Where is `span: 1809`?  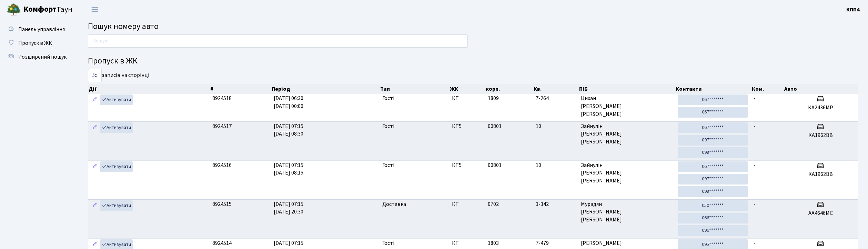
span: 1809 is located at coordinates (494, 98).